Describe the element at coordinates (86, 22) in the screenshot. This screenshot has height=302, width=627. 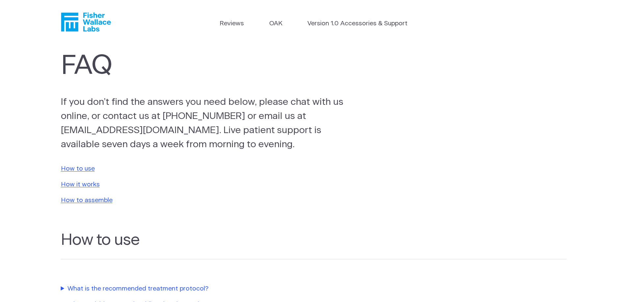
I see `a: Fisher Wallace` at that location.